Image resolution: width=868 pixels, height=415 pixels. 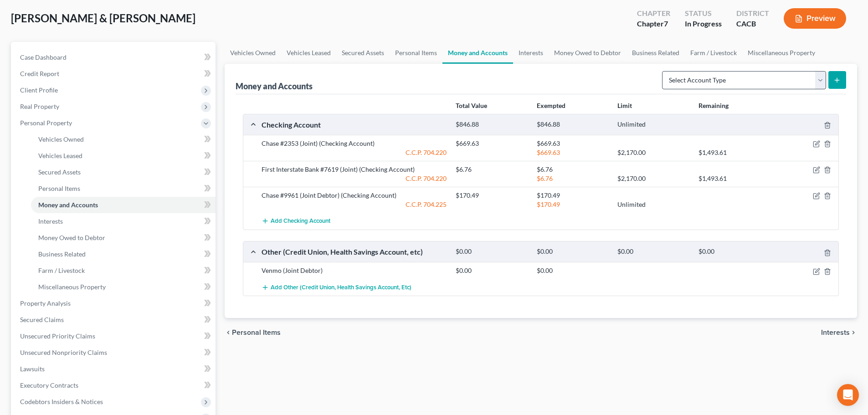 What do you see at coordinates (296, 221) in the screenshot?
I see `button: Add Checking Account` at bounding box center [296, 221].